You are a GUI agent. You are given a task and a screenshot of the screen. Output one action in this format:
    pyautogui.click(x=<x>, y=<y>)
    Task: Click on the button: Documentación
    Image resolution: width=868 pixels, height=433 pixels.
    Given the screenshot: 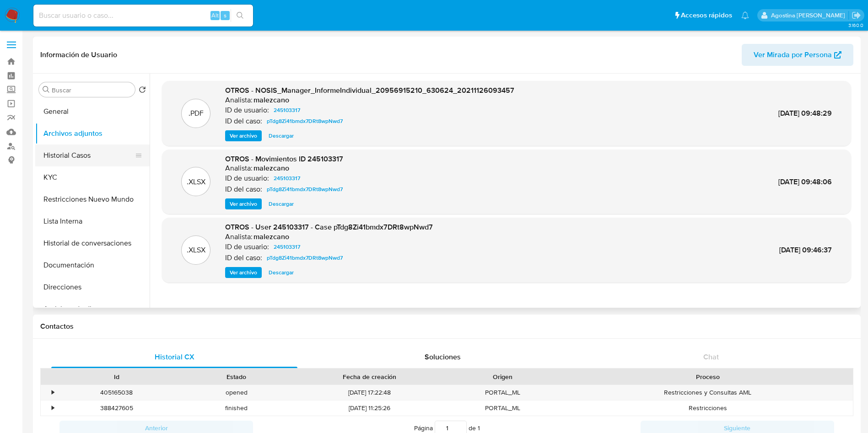 What is the action you would take?
    pyautogui.click(x=92, y=265)
    